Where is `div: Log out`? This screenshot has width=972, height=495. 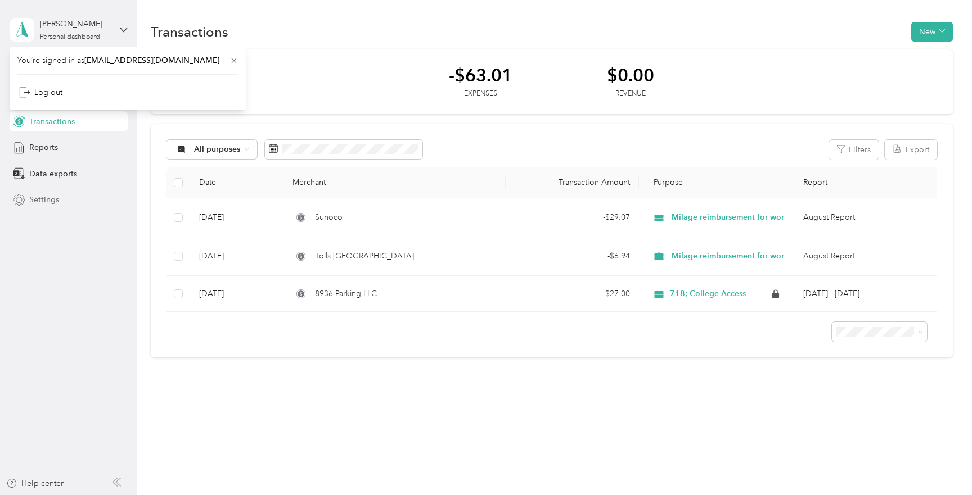 div: Log out is located at coordinates (40, 92).